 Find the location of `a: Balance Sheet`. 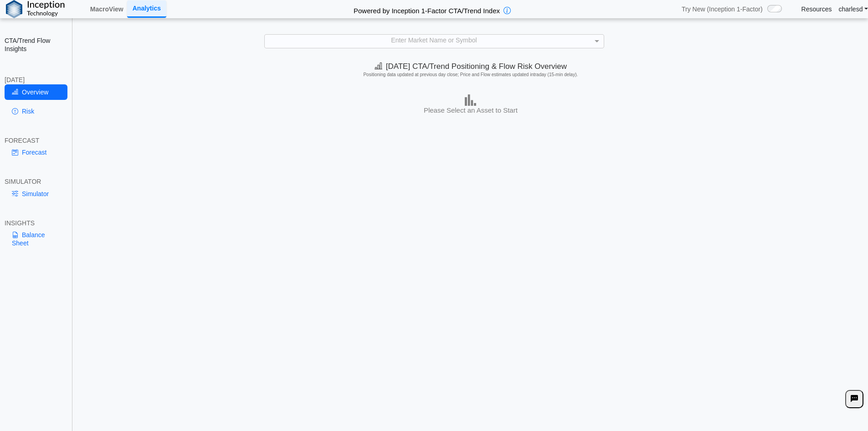

a: Balance Sheet is located at coordinates (36, 239).